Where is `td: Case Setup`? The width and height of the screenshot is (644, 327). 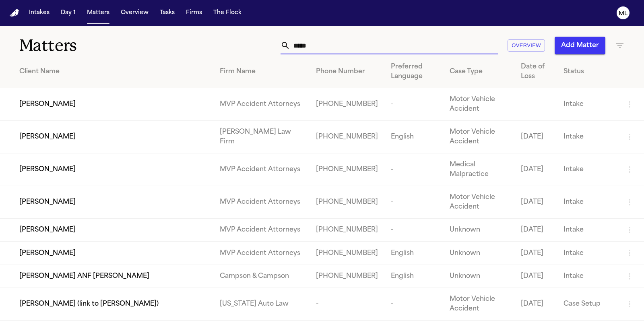
td: Case Setup is located at coordinates (587, 304).